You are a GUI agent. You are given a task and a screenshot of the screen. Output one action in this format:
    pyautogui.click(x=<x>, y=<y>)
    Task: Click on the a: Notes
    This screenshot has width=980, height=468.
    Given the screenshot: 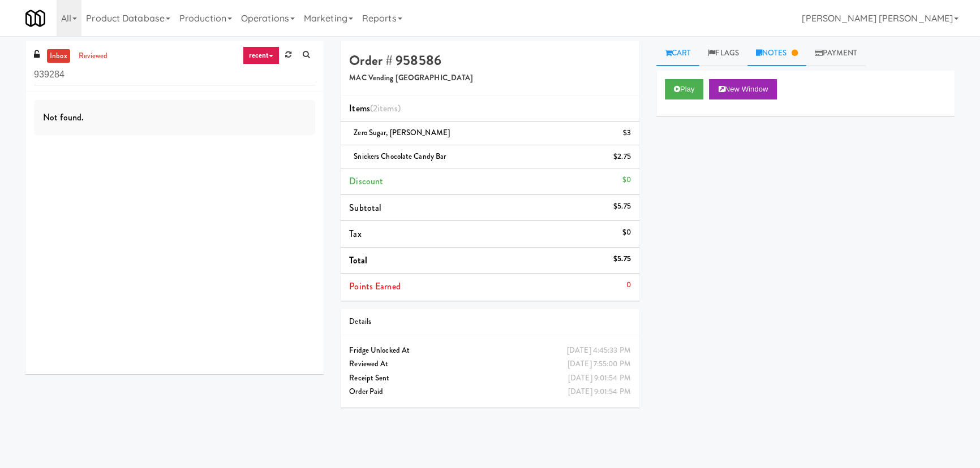 What is the action you would take?
    pyautogui.click(x=777, y=53)
    